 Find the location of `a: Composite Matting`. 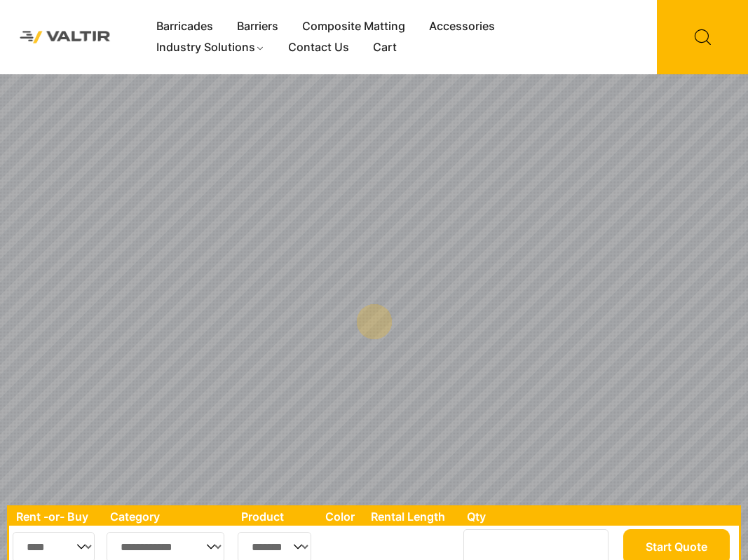

a: Composite Matting is located at coordinates (353, 27).